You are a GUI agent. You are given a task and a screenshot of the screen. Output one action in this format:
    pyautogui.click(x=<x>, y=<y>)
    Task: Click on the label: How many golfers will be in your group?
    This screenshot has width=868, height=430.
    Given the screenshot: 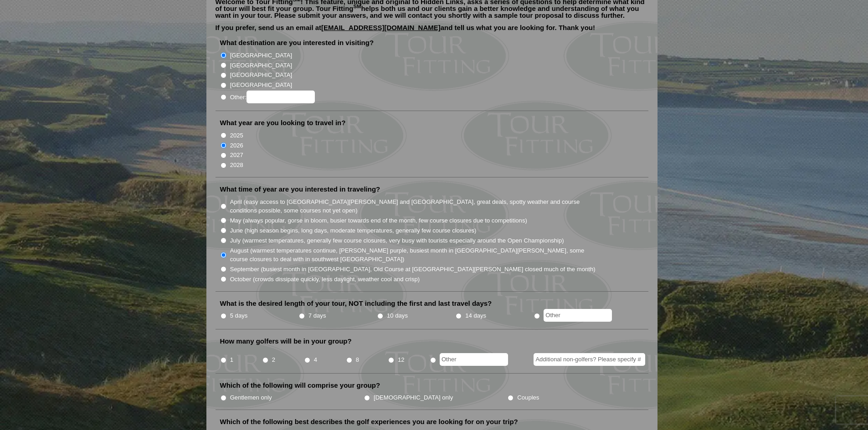 What is the action you would take?
    pyautogui.click(x=285, y=342)
    